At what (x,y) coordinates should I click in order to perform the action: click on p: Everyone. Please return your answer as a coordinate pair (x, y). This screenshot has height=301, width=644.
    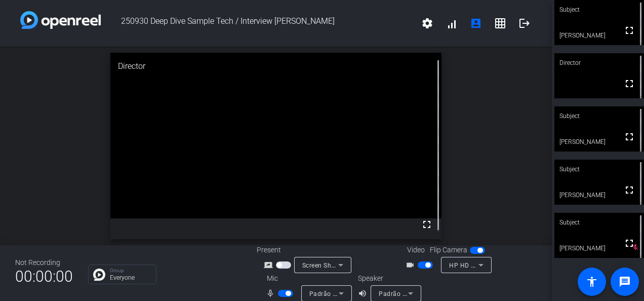
    Looking at the image, I should click on (130, 278).